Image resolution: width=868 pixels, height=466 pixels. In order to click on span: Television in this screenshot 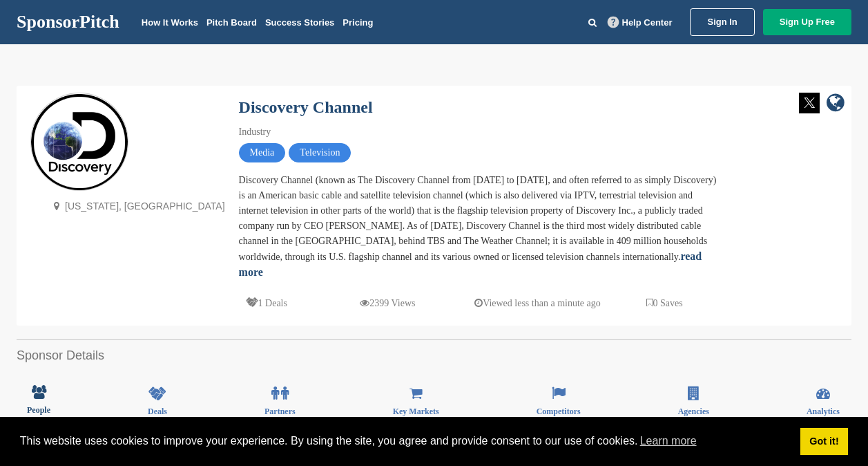, I will do `click(320, 152)`.